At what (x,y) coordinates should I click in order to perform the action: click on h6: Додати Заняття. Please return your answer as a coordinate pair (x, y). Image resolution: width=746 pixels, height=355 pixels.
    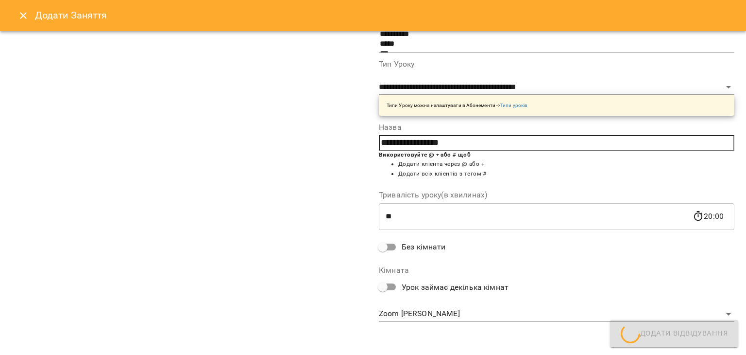
    Looking at the image, I should click on (385, 15).